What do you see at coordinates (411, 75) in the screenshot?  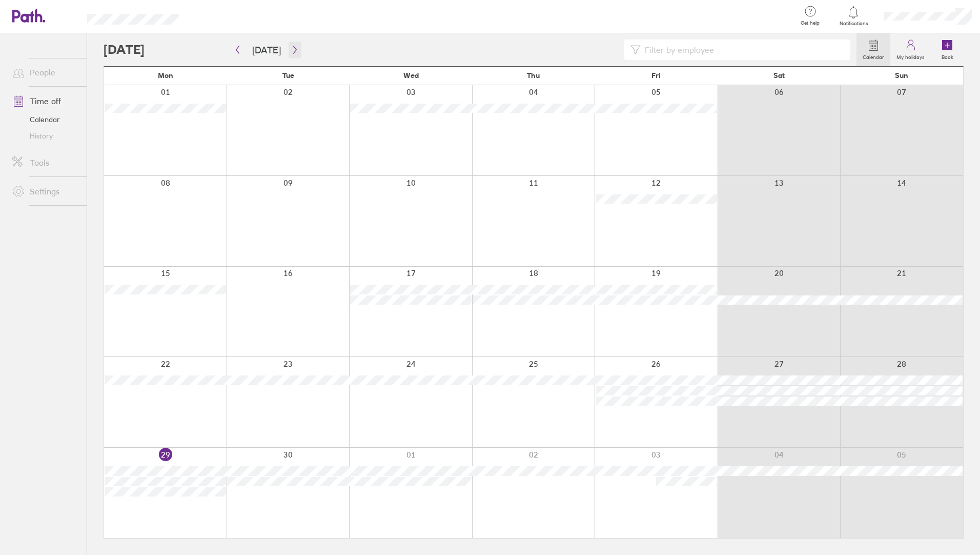 I see `span: Wed` at bounding box center [411, 75].